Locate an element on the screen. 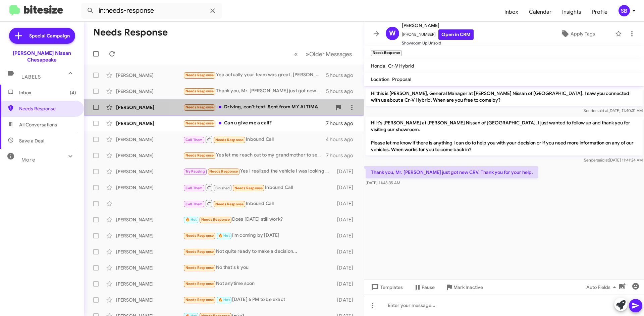  div: No that's k you is located at coordinates (258, 268).